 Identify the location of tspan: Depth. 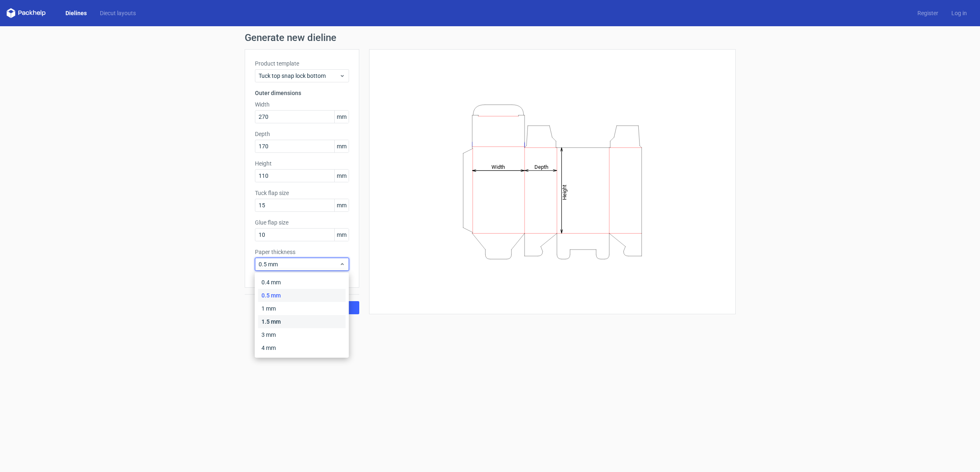
(541, 166).